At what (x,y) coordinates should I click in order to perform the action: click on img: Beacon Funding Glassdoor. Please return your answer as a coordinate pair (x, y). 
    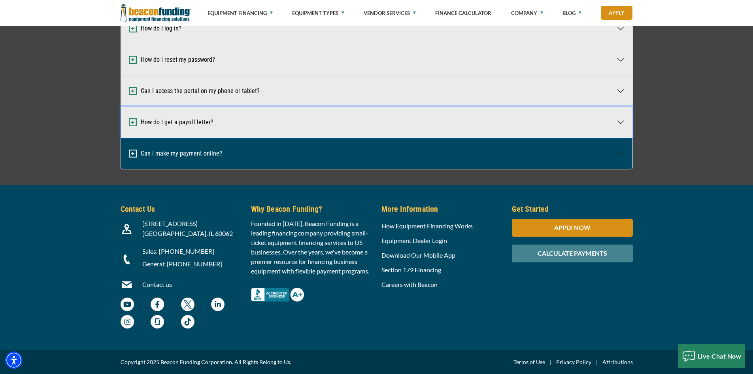
    Looking at the image, I should click on (157, 321).